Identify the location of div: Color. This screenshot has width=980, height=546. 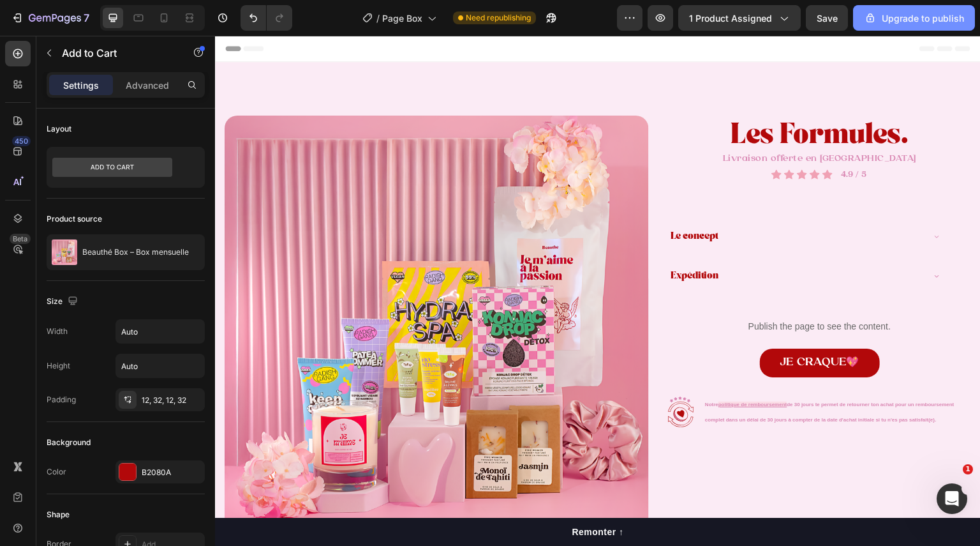
(56, 471).